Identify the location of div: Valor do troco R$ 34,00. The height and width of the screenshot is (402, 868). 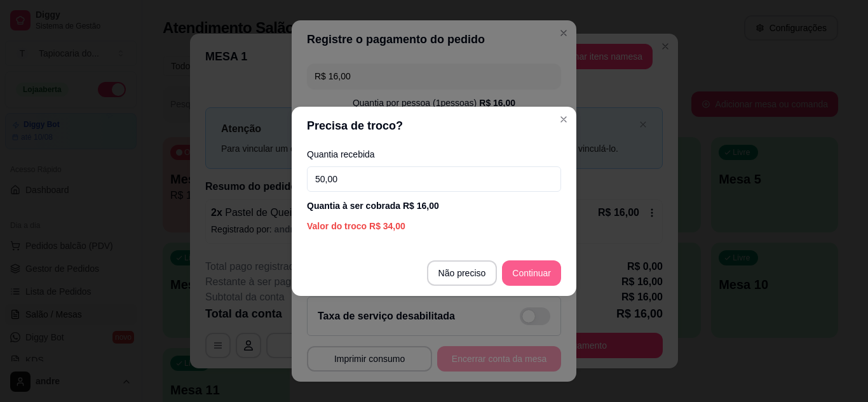
(434, 226).